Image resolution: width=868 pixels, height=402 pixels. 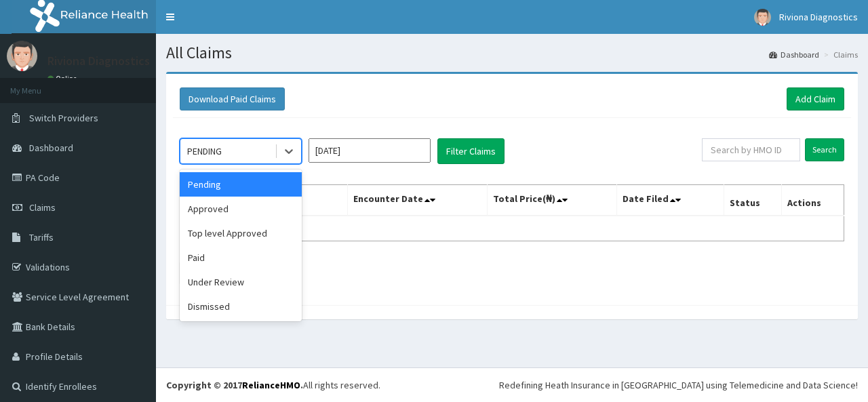 What do you see at coordinates (838, 54) in the screenshot?
I see `li: Claims` at bounding box center [838, 54].